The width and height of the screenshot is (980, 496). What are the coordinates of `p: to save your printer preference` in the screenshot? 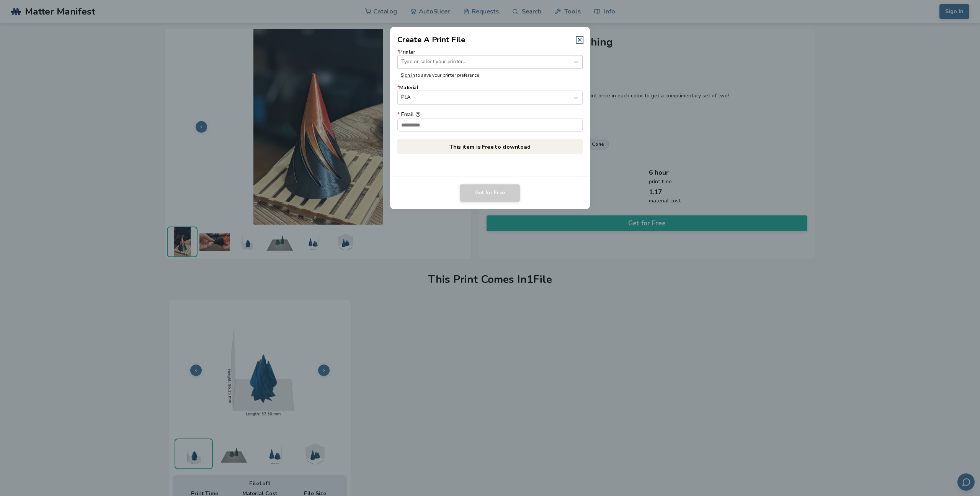 It's located at (490, 75).